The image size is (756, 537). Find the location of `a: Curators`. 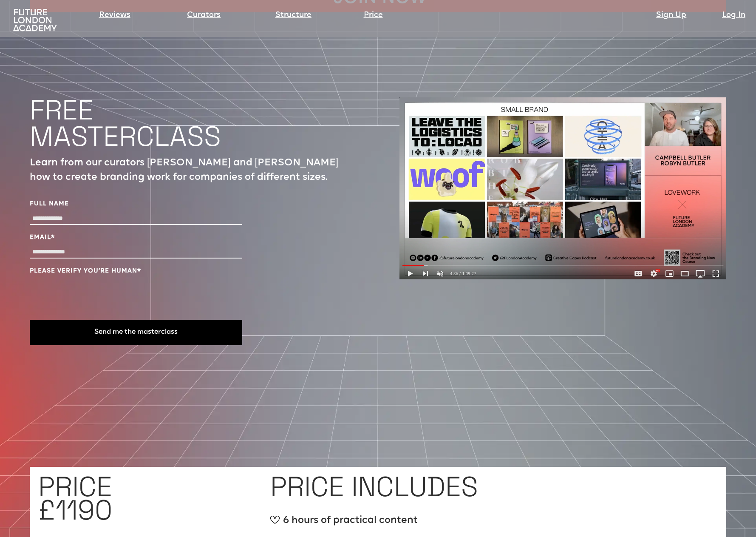

a: Curators is located at coordinates (203, 15).